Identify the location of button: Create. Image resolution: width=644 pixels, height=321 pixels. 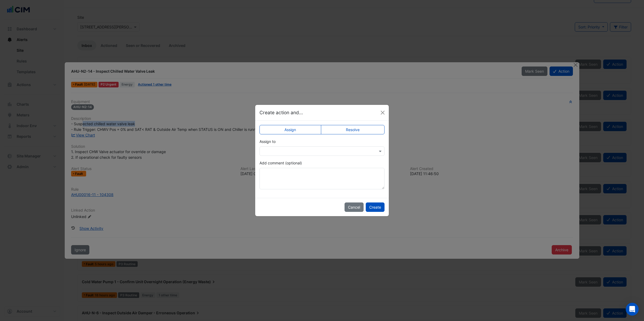
(375, 207).